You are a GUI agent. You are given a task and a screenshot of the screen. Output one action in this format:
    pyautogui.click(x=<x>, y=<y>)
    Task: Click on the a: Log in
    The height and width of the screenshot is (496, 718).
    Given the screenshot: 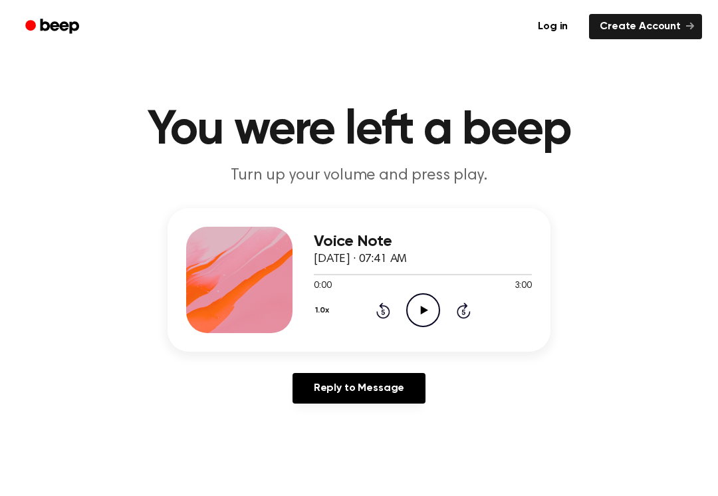 What is the action you would take?
    pyautogui.click(x=552, y=27)
    